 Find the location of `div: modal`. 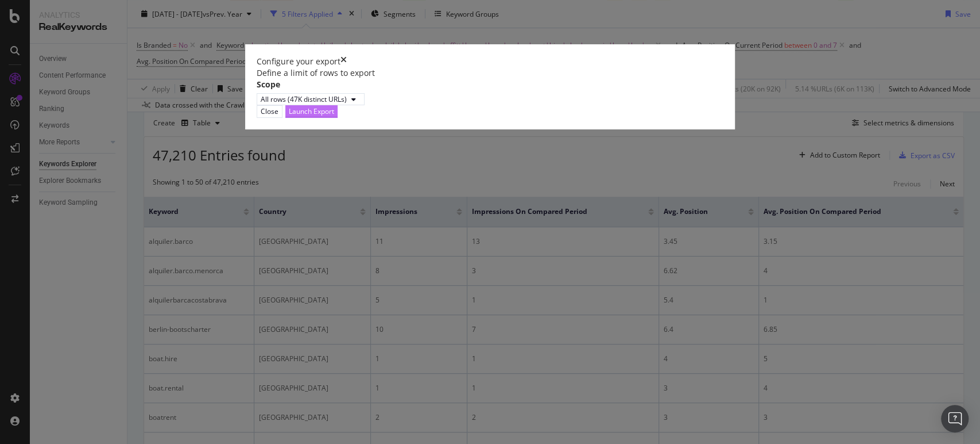

div: modal is located at coordinates (490, 86).